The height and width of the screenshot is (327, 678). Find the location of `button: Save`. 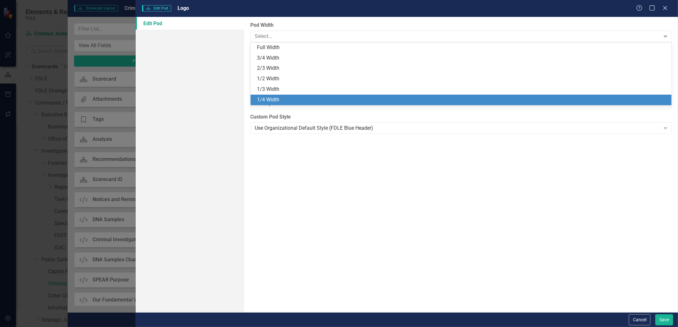

button: Save is located at coordinates (664, 320).